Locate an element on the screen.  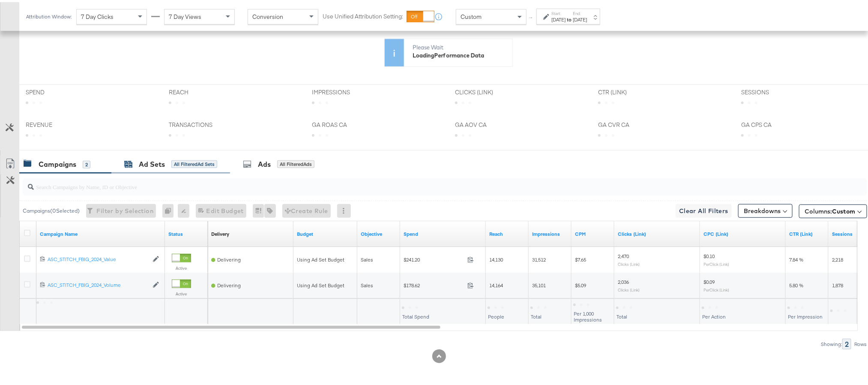
div: Campaigns ( 0 Selected) is located at coordinates (51, 209).